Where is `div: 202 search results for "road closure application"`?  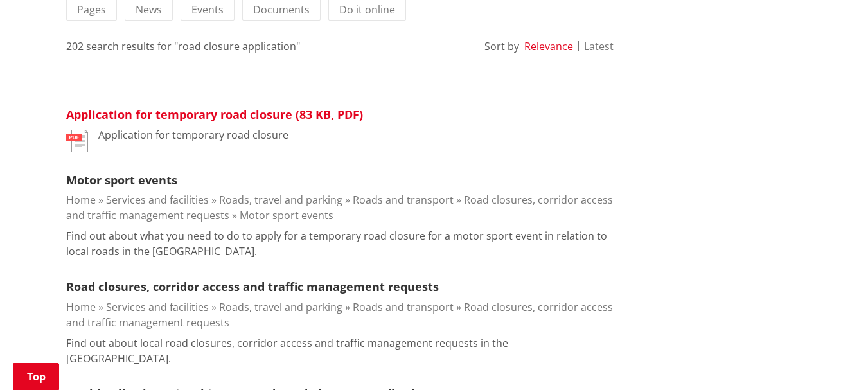
div: 202 search results for "road closure application" is located at coordinates (183, 47).